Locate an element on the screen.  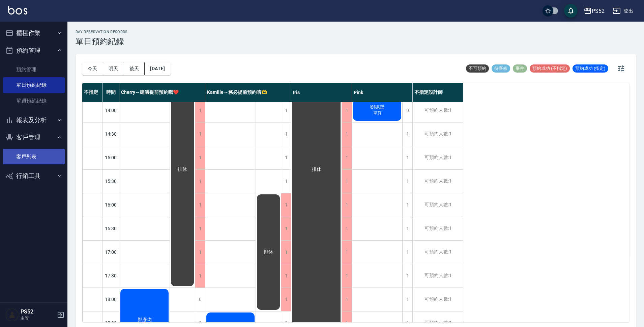
div: 15:00 is located at coordinates (111, 158).